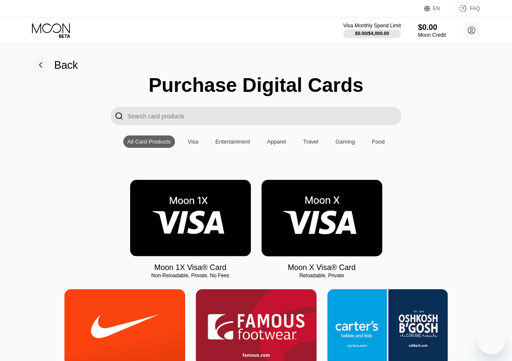  What do you see at coordinates (277, 141) in the screenshot?
I see `div: Apparel` at bounding box center [277, 141].